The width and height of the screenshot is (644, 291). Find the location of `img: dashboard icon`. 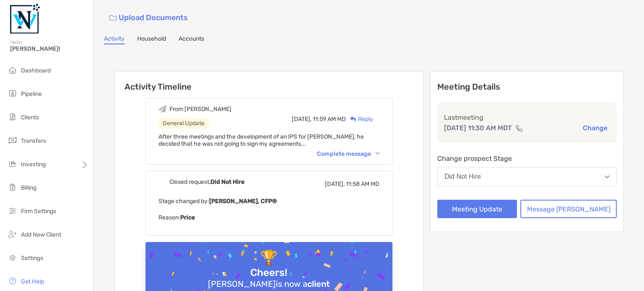

img: dashboard icon is located at coordinates (13, 70).